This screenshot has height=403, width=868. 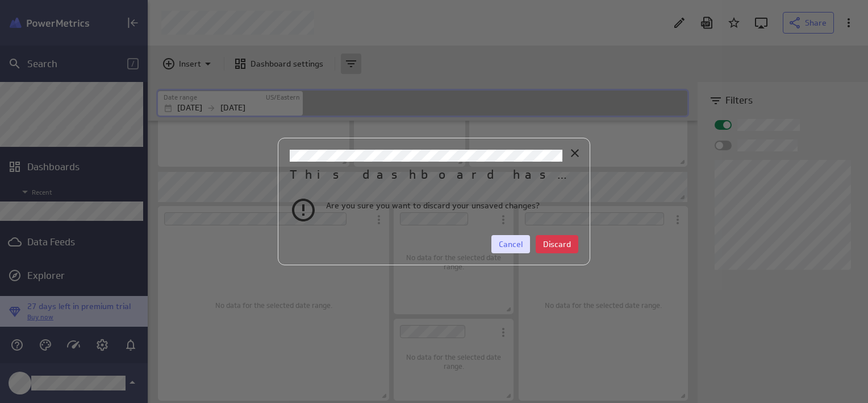 I want to click on span: Cancel, so click(x=511, y=244).